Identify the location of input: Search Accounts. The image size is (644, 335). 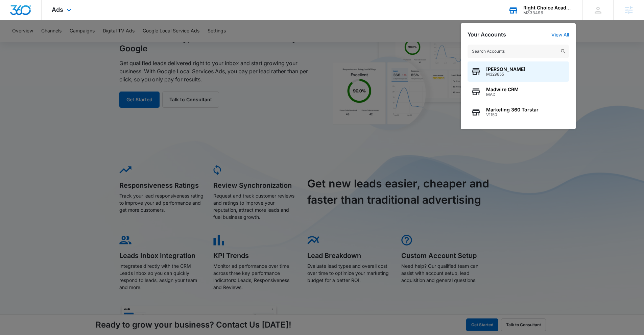
(518, 51).